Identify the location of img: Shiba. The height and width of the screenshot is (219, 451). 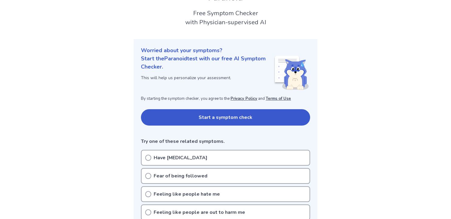
(291, 73).